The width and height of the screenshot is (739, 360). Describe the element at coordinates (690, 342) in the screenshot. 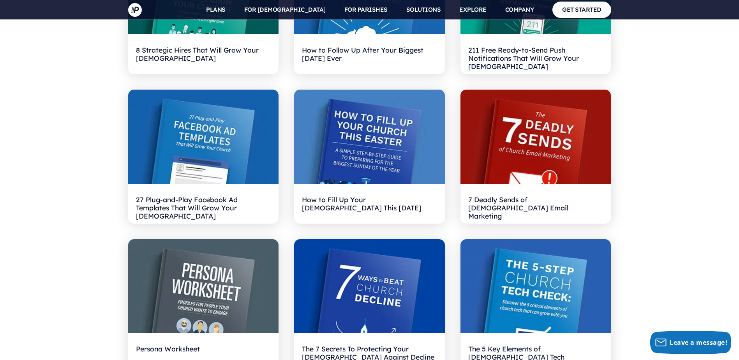

I see `button: Leave a message!` at that location.